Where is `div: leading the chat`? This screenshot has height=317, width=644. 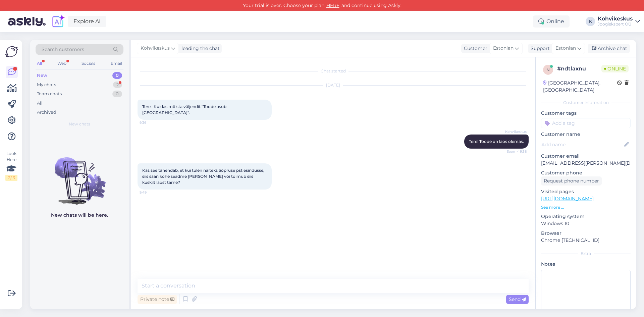 div: leading the chat is located at coordinates (199, 48).